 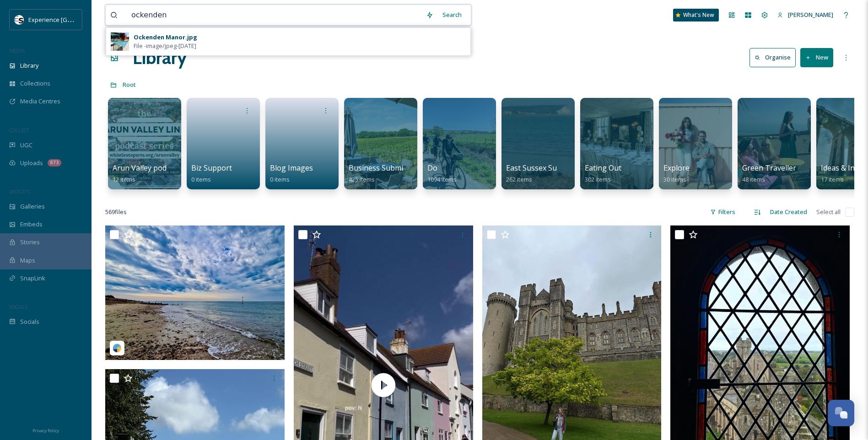 I want to click on a: Do1094 items, so click(x=442, y=174).